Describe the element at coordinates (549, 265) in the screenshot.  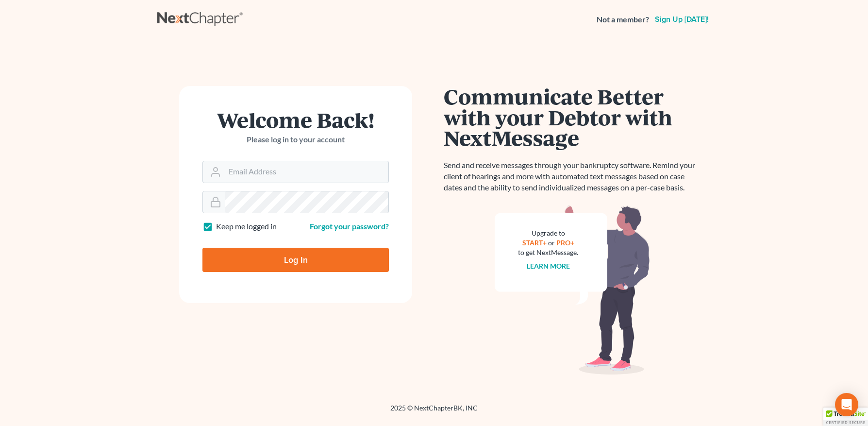
I see `a: Learn more` at that location.